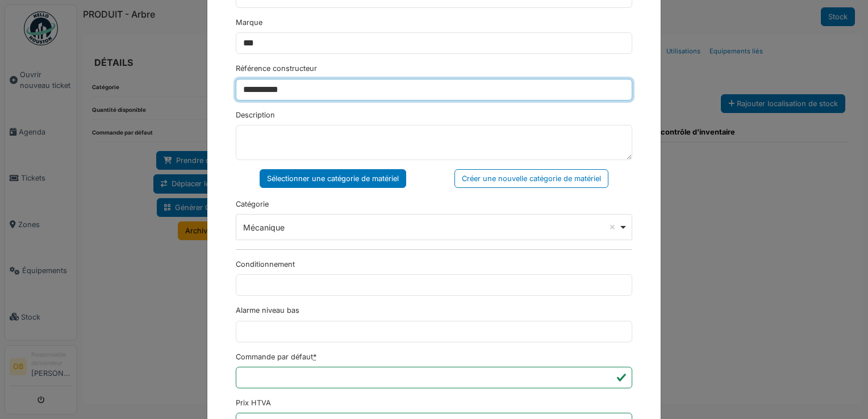 Image resolution: width=868 pixels, height=419 pixels. I want to click on label: Description, so click(255, 115).